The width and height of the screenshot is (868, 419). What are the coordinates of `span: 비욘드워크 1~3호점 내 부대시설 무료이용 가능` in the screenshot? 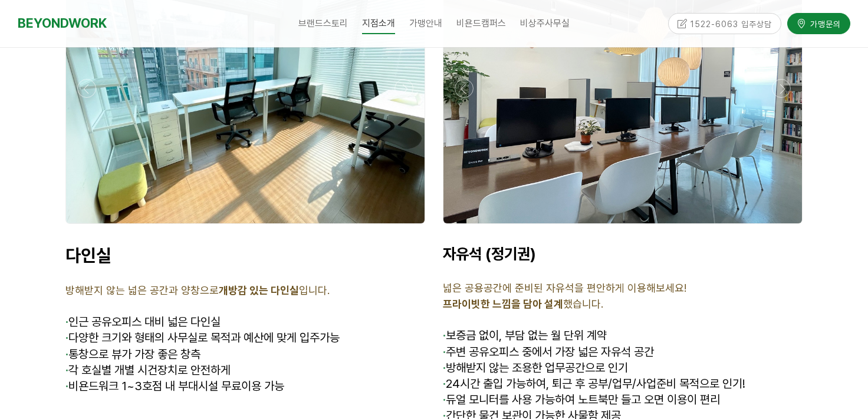 It's located at (175, 386).